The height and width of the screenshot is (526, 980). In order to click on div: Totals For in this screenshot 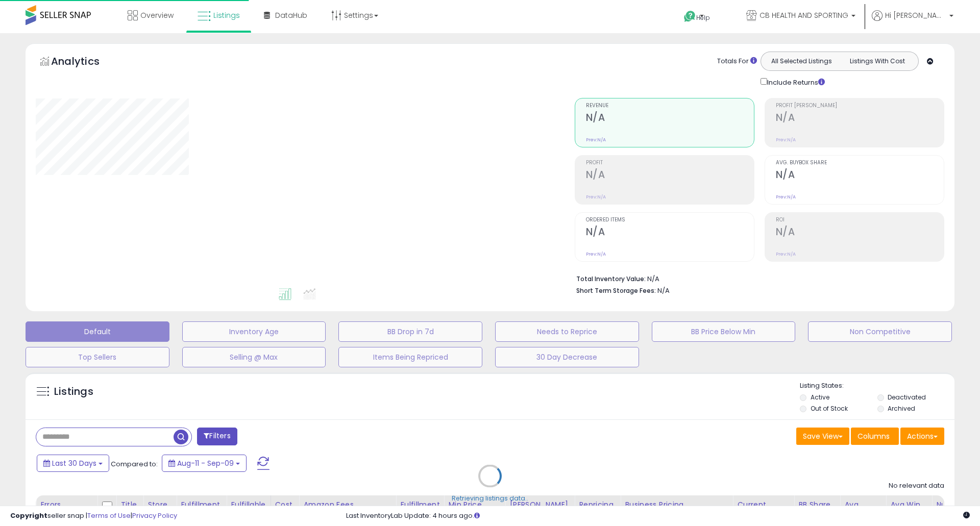, I will do `click(737, 62)`.